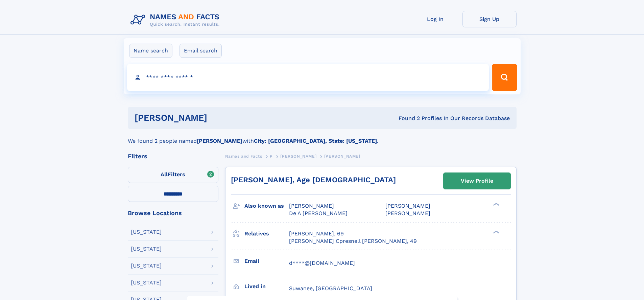 This screenshot has height=300, width=644. What do you see at coordinates (489, 19) in the screenshot?
I see `a: Sign Up` at bounding box center [489, 19].